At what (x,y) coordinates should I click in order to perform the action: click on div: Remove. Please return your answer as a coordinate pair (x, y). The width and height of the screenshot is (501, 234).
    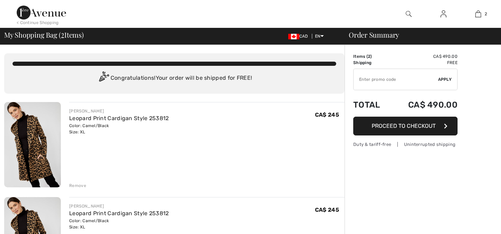
    Looking at the image, I should click on (78, 185).